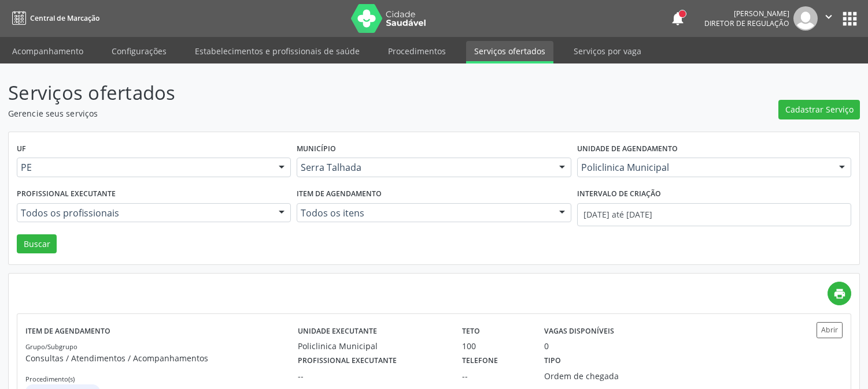 The image size is (868, 389). I want to click on span: Diretor de regulação, so click(746, 23).